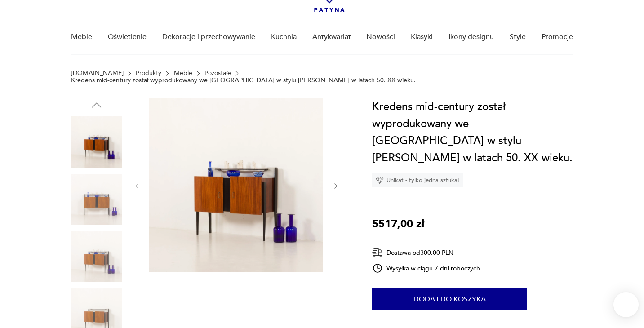 The height and width of the screenshot is (328, 644). Describe the element at coordinates (377, 252) in the screenshot. I see `img: Ikona dostawy` at that location.